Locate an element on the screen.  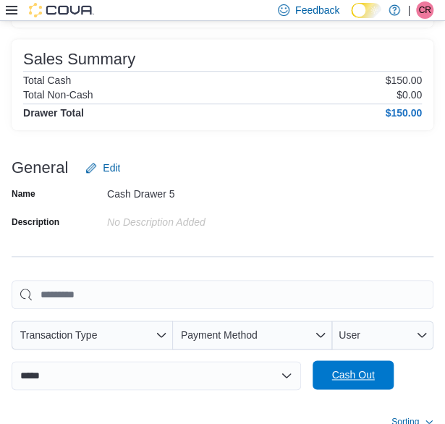
span: Payment Method is located at coordinates (219, 335).